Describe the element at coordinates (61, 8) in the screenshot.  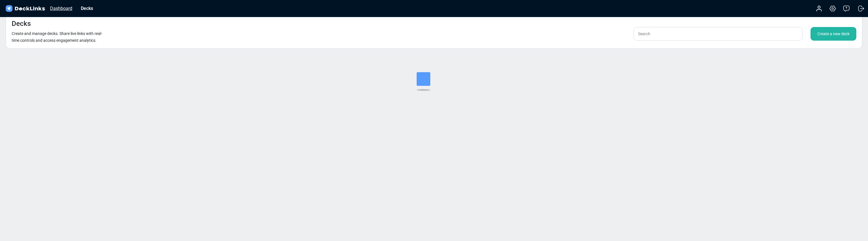
I see `div: Dashboard` at that location.